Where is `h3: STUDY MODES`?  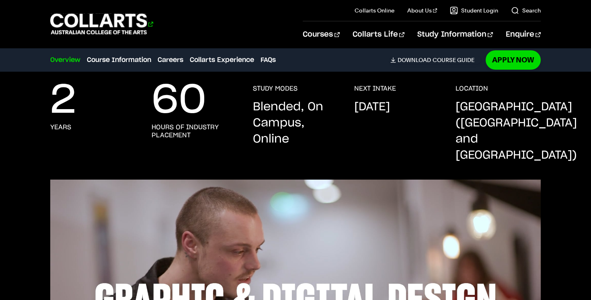 h3: STUDY MODES is located at coordinates (275, 88).